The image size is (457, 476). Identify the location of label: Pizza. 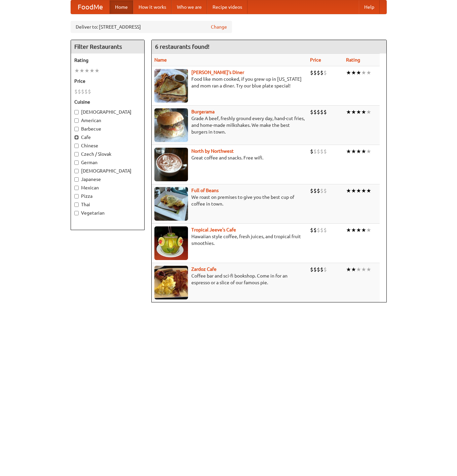
(107, 196).